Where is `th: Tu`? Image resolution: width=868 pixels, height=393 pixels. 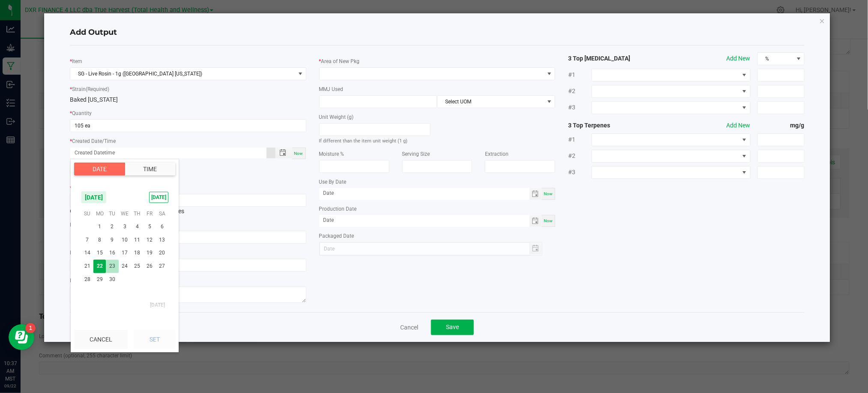
th: Tu is located at coordinates (112, 214).